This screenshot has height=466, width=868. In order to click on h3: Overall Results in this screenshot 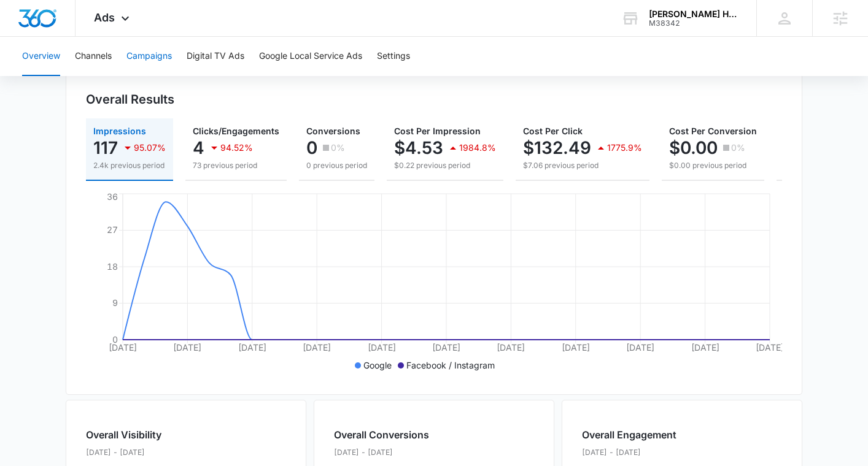, I will do `click(130, 99)`.